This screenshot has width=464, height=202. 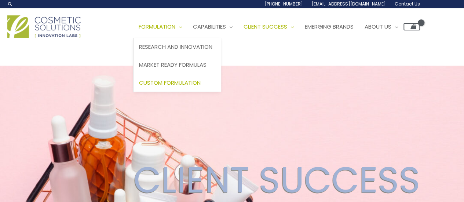 I want to click on span: Contact Us, so click(x=407, y=4).